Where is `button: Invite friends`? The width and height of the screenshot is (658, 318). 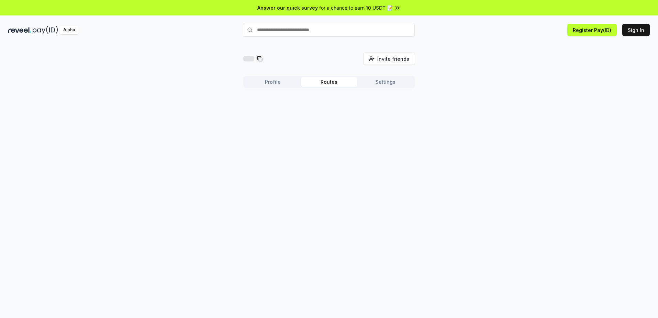 button: Invite friends is located at coordinates (389, 59).